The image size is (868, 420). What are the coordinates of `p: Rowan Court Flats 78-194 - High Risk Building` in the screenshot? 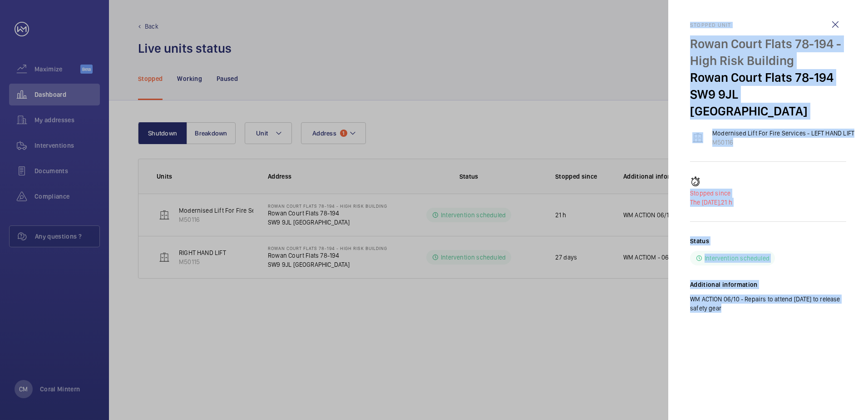 It's located at (768, 52).